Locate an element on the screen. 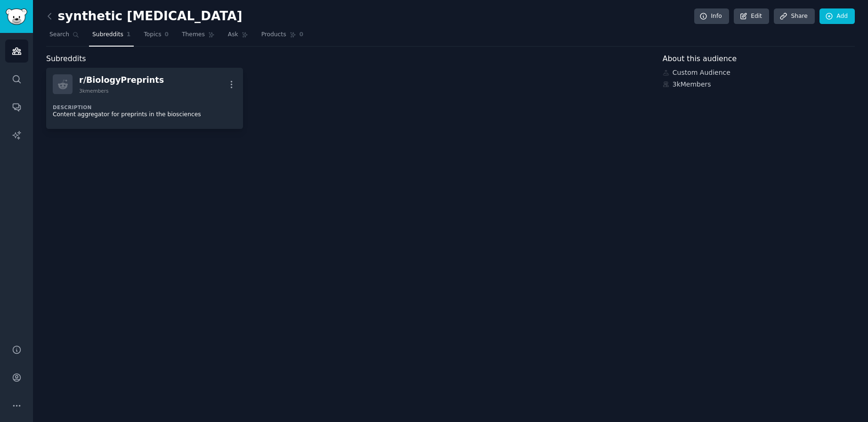  span: Topics is located at coordinates (152, 34).